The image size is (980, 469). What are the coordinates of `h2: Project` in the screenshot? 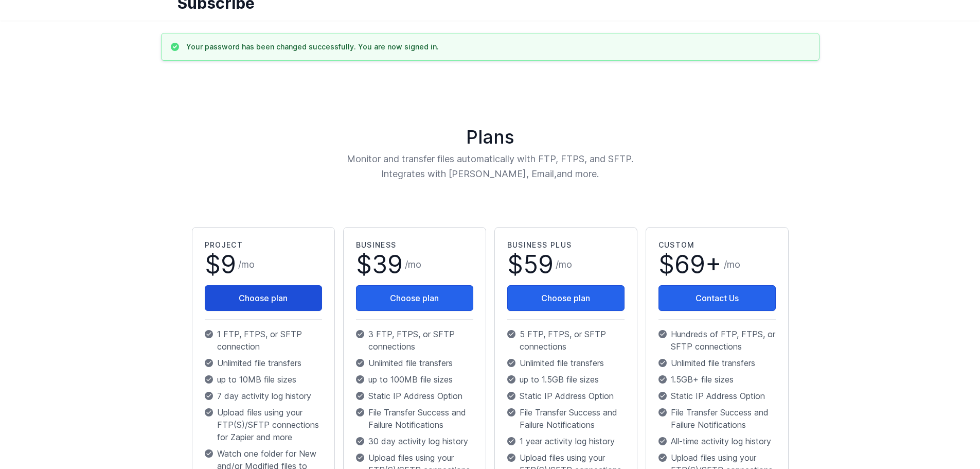 It's located at (264, 245).